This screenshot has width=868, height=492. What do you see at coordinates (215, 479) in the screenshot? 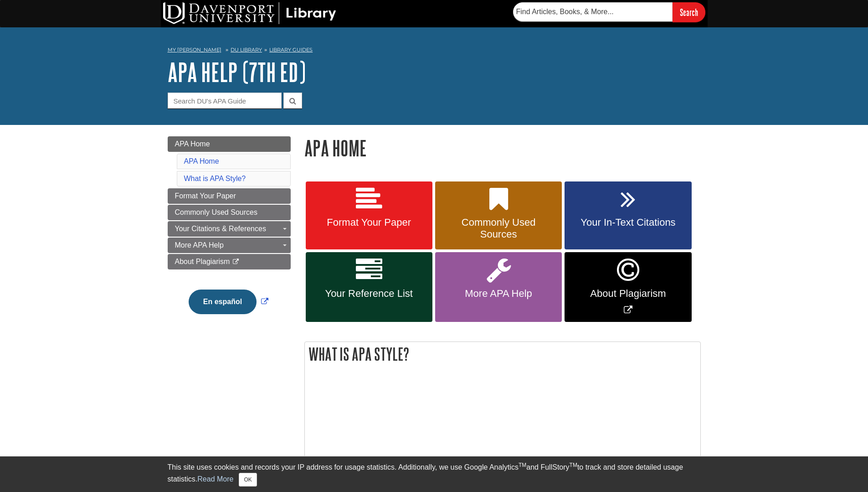
I see `a: Read More` at bounding box center [215, 479].